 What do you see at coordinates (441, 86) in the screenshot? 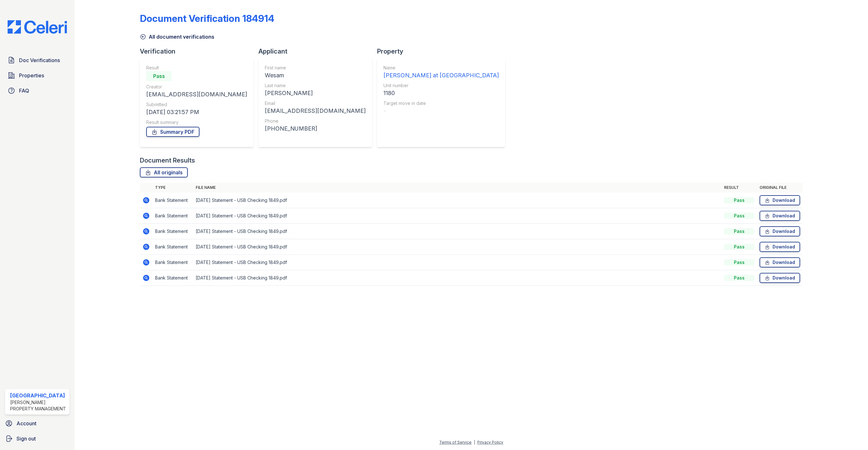
I see `div: Unit number` at bounding box center [441, 86].